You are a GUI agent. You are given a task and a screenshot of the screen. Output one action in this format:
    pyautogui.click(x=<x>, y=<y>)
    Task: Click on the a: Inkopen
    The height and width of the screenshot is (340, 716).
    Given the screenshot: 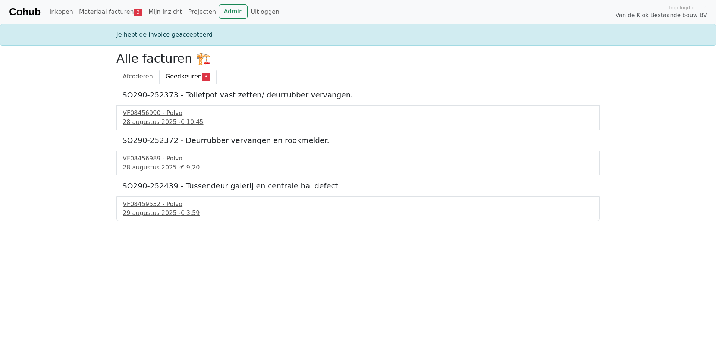 What is the action you would take?
    pyautogui.click(x=61, y=12)
    